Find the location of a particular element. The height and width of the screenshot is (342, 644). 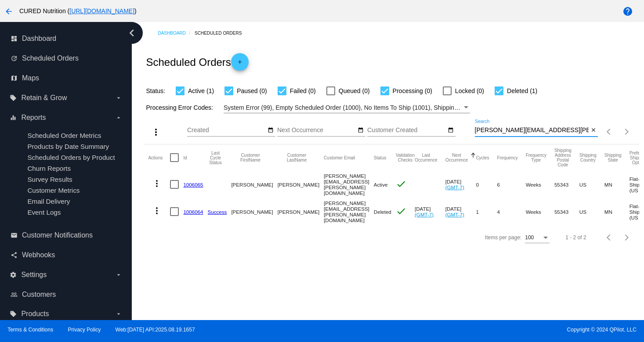

button: Change sorting for Cycles is located at coordinates (482, 157).